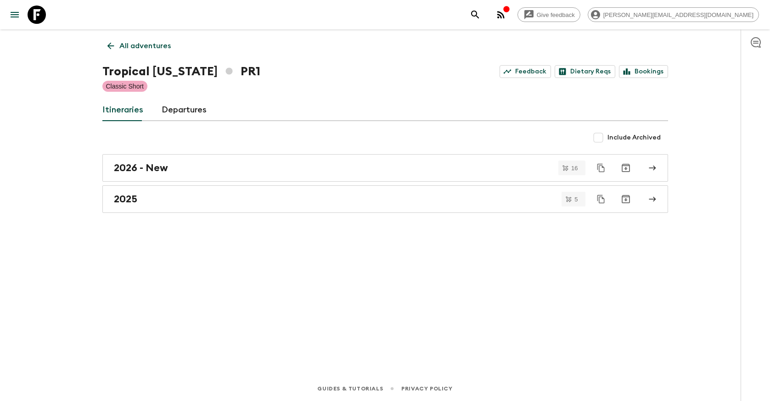 Image resolution: width=770 pixels, height=401 pixels. What do you see at coordinates (549, 15) in the screenshot?
I see `a: Give feedback` at bounding box center [549, 15].